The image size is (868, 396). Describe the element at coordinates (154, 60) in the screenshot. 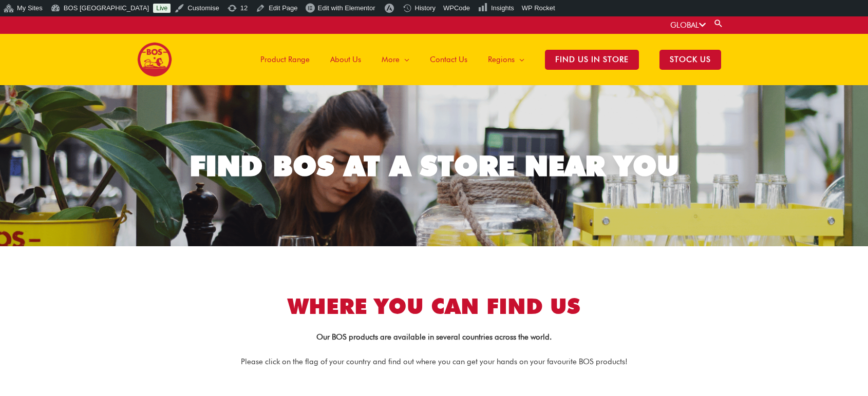

I see `img: BOS logo finals-200px` at that location.